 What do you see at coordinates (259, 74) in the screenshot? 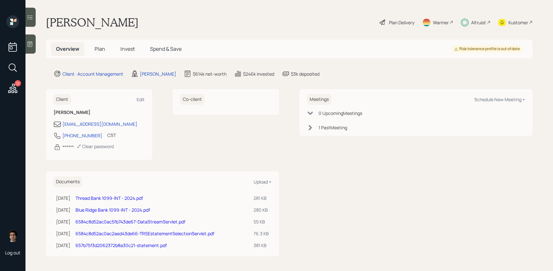
I see `div: $246k invested` at bounding box center [259, 74].